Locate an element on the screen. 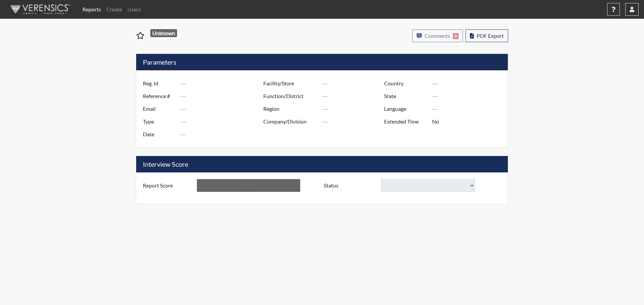 This screenshot has width=644, height=305. h5: Parameters is located at coordinates (322, 62).